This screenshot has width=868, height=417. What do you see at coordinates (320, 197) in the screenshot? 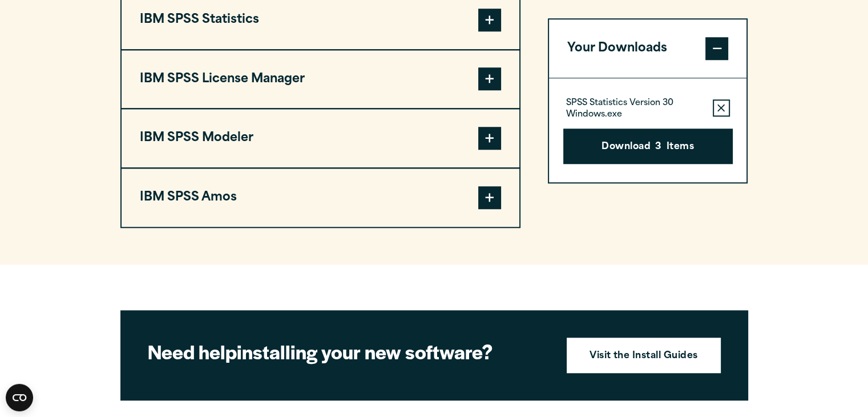
I see `button: IBM SPSS Amos` at bounding box center [320, 197].